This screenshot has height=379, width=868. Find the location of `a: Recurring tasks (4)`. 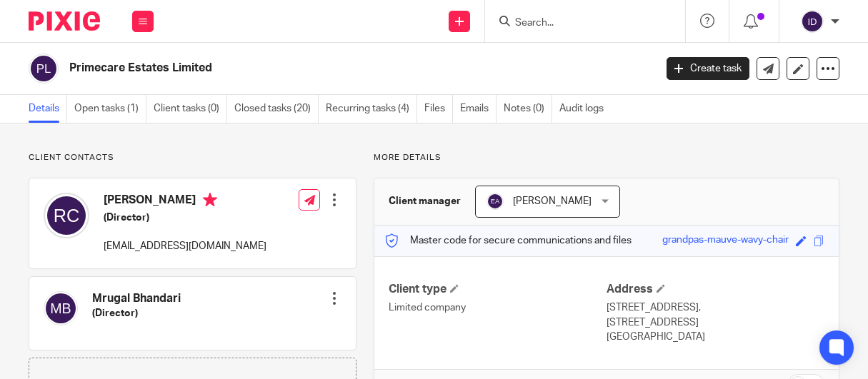

a: Recurring tasks (4) is located at coordinates (372, 108).